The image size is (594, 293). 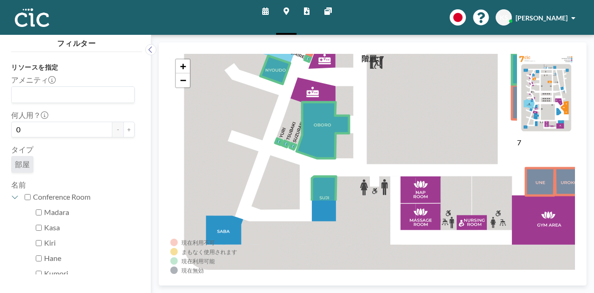 I want to click on label: 何人用？, so click(x=30, y=115).